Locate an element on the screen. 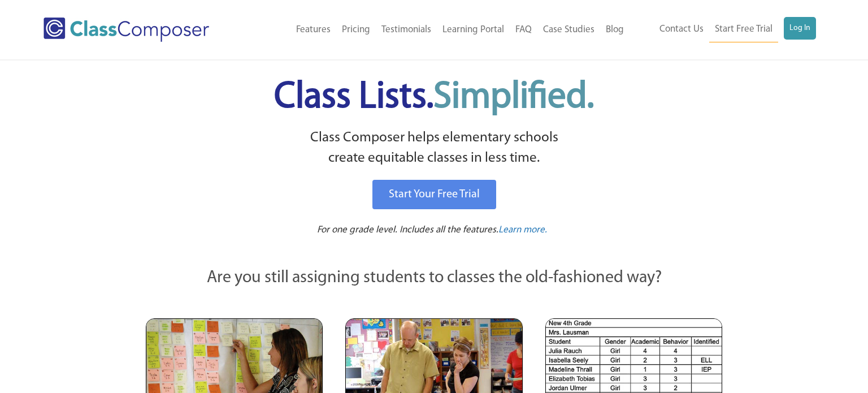 This screenshot has width=868, height=393. a: Learning Portal is located at coordinates (473, 30).